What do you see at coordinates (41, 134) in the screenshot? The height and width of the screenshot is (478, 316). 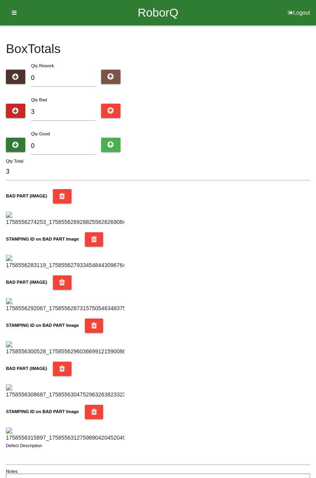 I see `label: Qty Good` at bounding box center [41, 134].